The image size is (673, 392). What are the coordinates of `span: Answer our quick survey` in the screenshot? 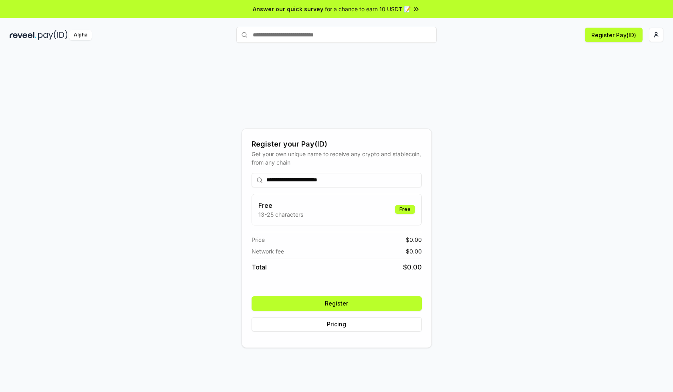 It's located at (288, 9).